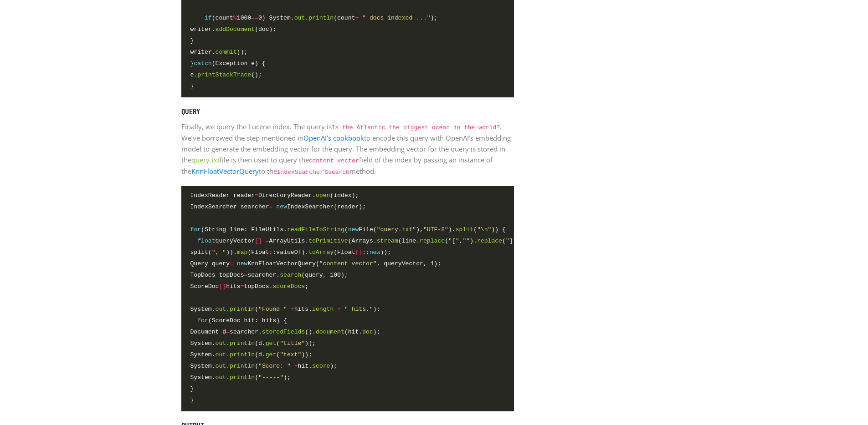 This screenshot has width=868, height=425. Describe the element at coordinates (321, 366) in the screenshot. I see `span: score` at that location.